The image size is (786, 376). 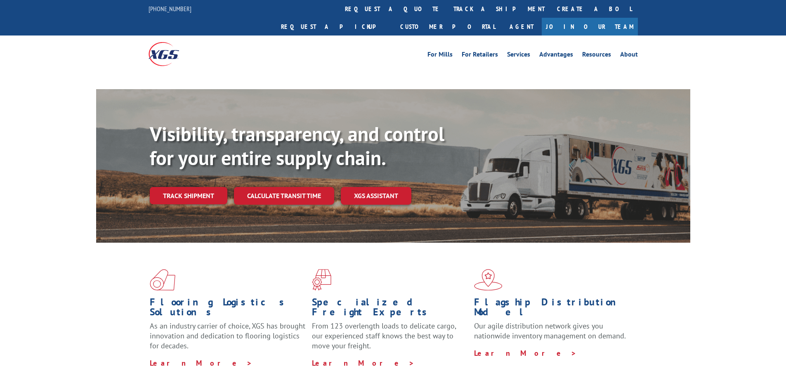 What do you see at coordinates (321, 280) in the screenshot?
I see `img: xgs-icon-focused-on-flooring-red` at bounding box center [321, 280].